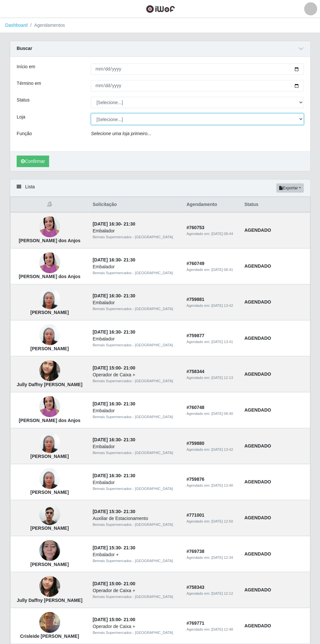 The image size is (320, 644). Describe the element at coordinates (160, 188) in the screenshot. I see `div: Lista` at that location.